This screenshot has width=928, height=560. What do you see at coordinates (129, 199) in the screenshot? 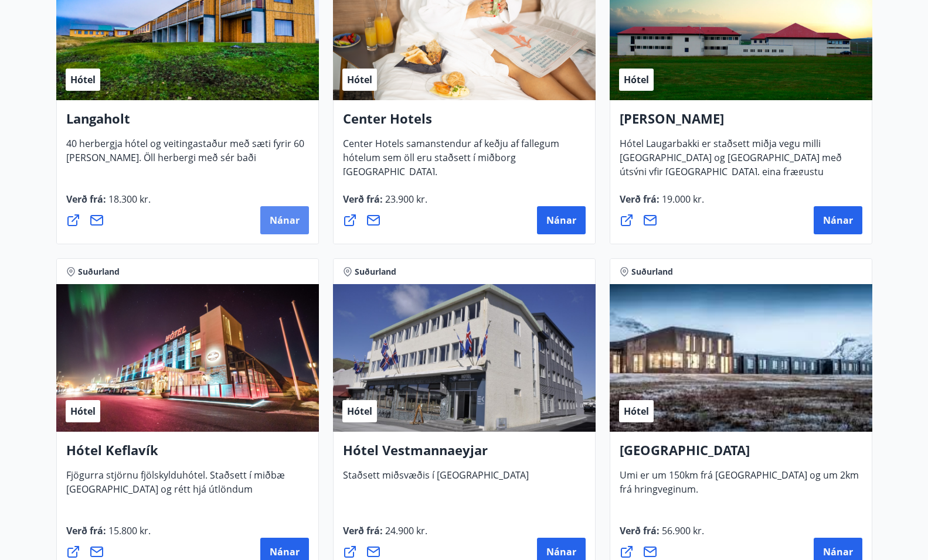
I see `span: 18.300 kr.` at bounding box center [129, 199].